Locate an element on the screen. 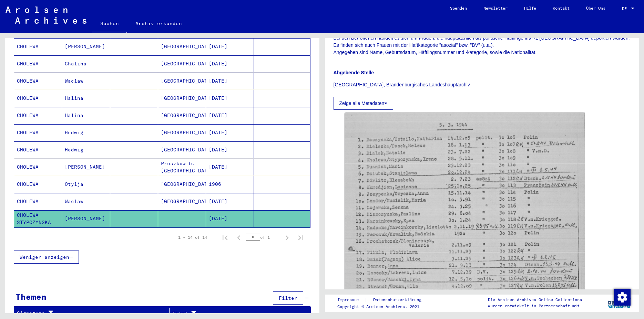 This screenshot has width=644, height=319. button: Filter is located at coordinates (288, 298).